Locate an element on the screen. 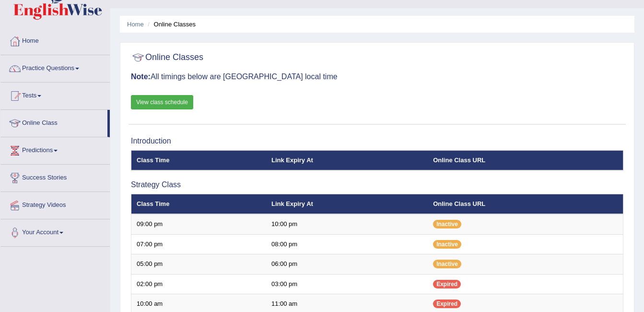 Image resolution: width=644 pixels, height=312 pixels. td: 07:00 pm is located at coordinates (198, 244).